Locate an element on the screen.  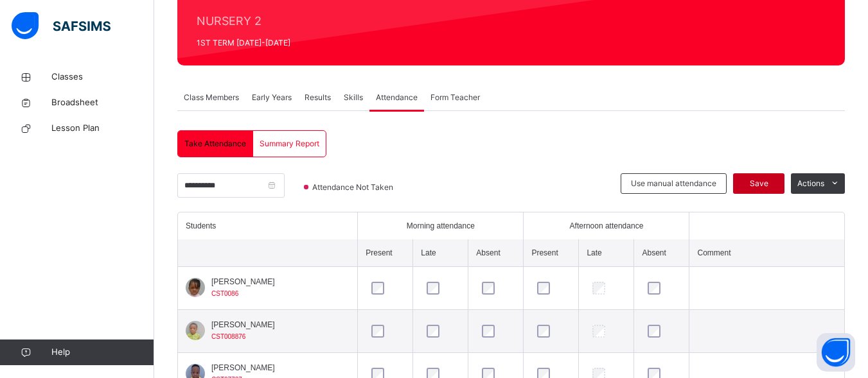
span: Help is located at coordinates (102, 353).